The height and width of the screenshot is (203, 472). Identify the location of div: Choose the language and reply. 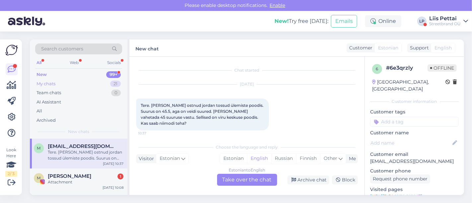
(247, 147).